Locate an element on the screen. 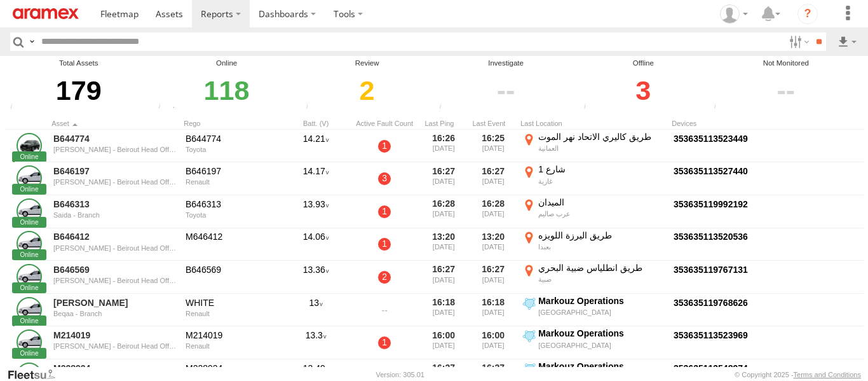  div: العمانية is located at coordinates (601, 148).